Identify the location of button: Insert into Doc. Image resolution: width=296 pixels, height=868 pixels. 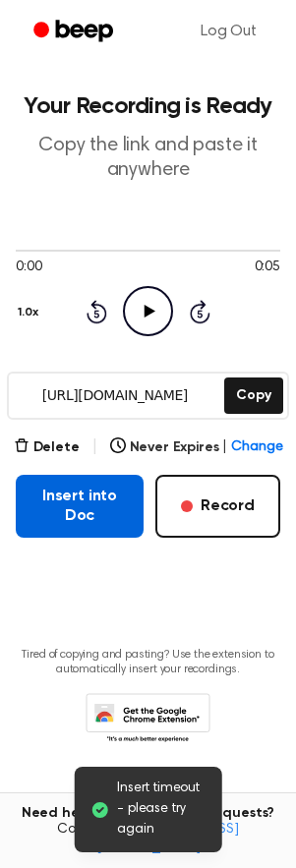
(79, 506).